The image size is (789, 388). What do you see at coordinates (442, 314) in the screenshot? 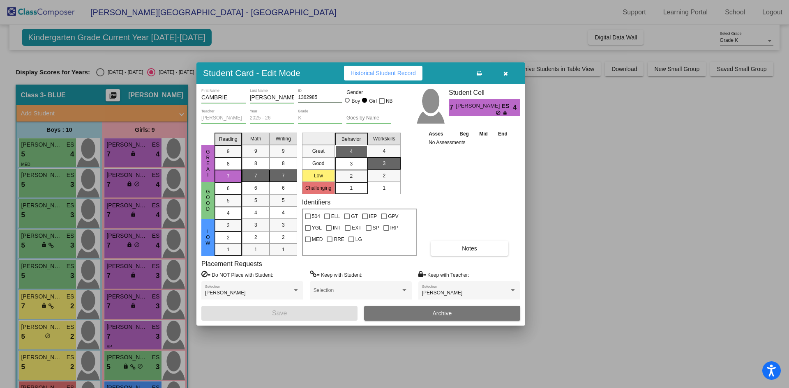
I see `button: Archive` at bounding box center [442, 314].